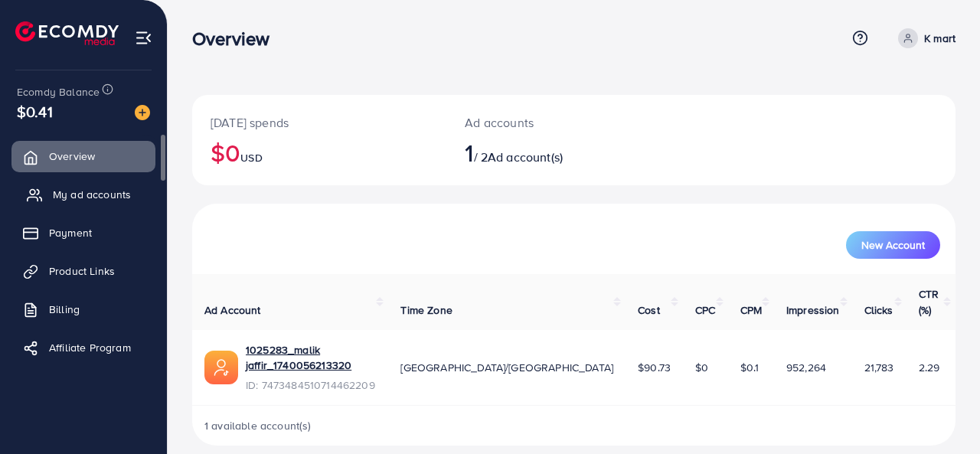 The height and width of the screenshot is (454, 980). Describe the element at coordinates (541, 123) in the screenshot. I see `p: Ad accounts` at that location.